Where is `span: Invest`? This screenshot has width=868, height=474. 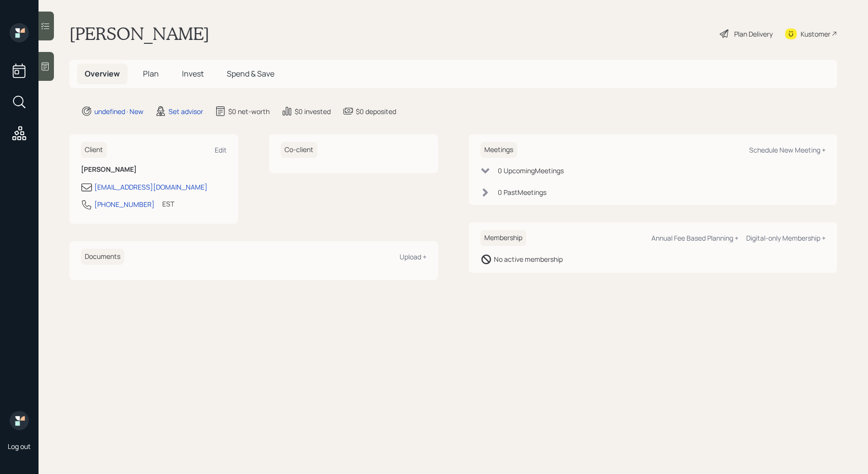 span: Invest is located at coordinates (192, 73).